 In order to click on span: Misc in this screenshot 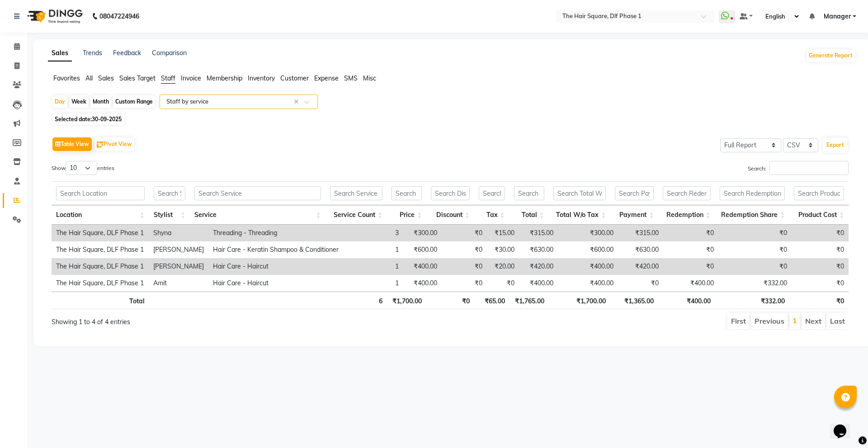, I will do `click(369, 78)`.